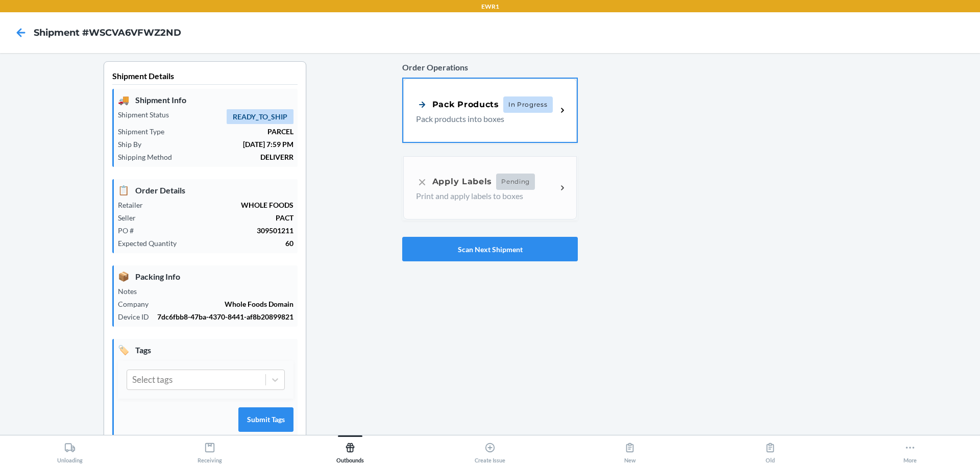  What do you see at coordinates (70, 450) in the screenshot?
I see `div: Unloading` at bounding box center [70, 450].